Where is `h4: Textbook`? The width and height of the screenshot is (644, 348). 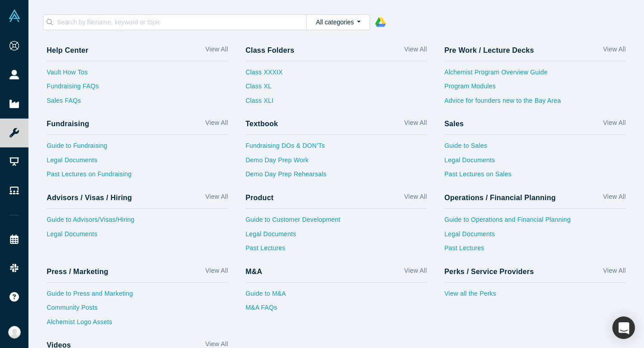 h4: Textbook is located at coordinates (261, 124).